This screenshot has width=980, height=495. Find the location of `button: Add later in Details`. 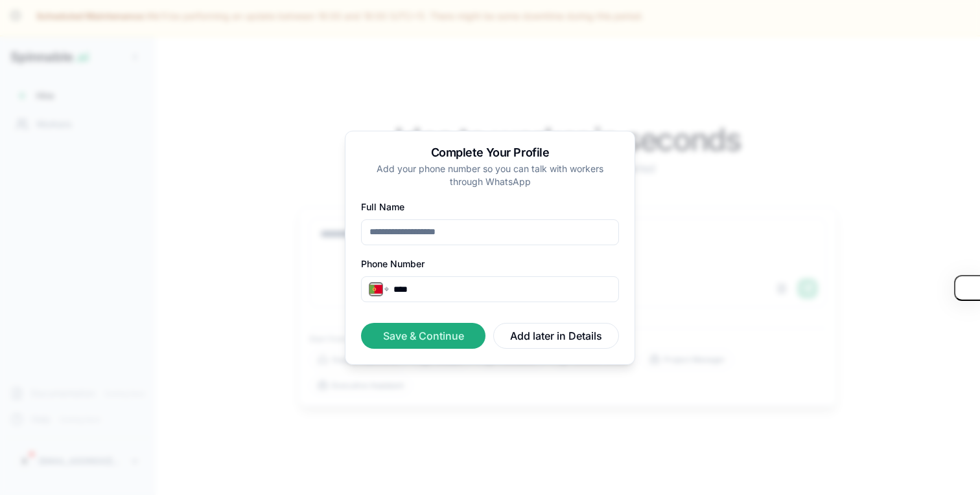

button: Add later in Details is located at coordinates (556, 336).